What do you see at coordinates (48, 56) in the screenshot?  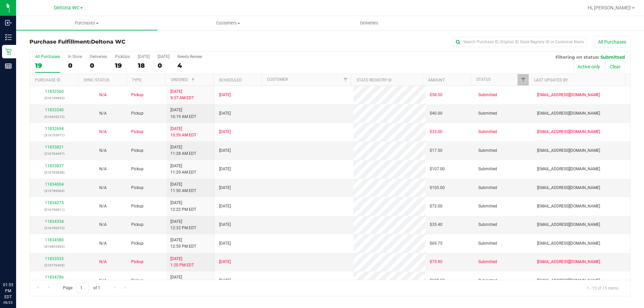 I see `div: All Purchases` at bounding box center [48, 56].